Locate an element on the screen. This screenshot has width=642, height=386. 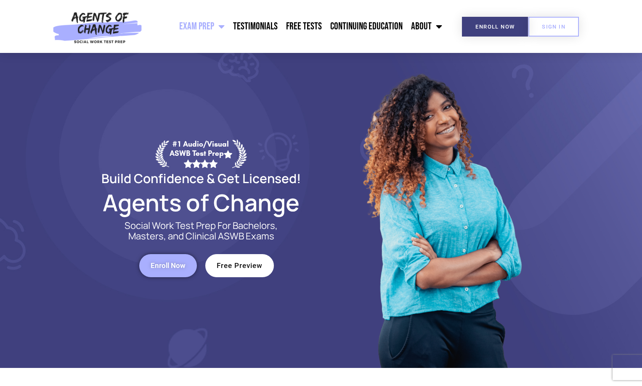
img: Website Image 1 (1) is located at coordinates (441, 211).